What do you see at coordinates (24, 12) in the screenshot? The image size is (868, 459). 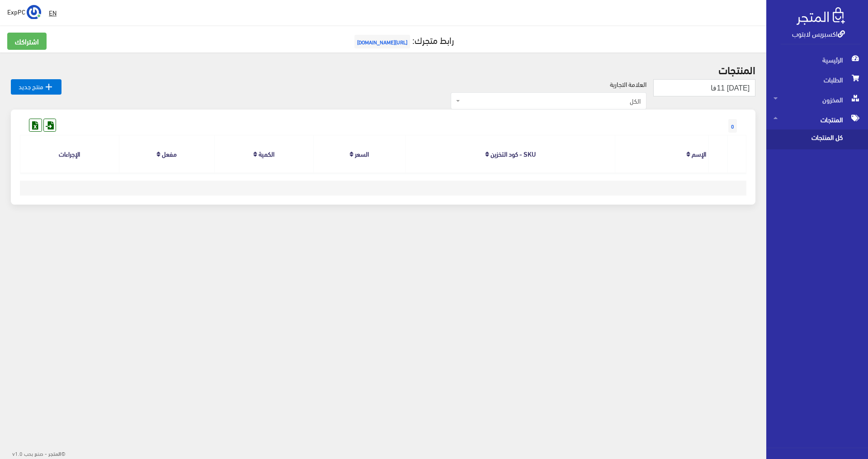 I see `a: ... ExpPC` at bounding box center [24, 12].